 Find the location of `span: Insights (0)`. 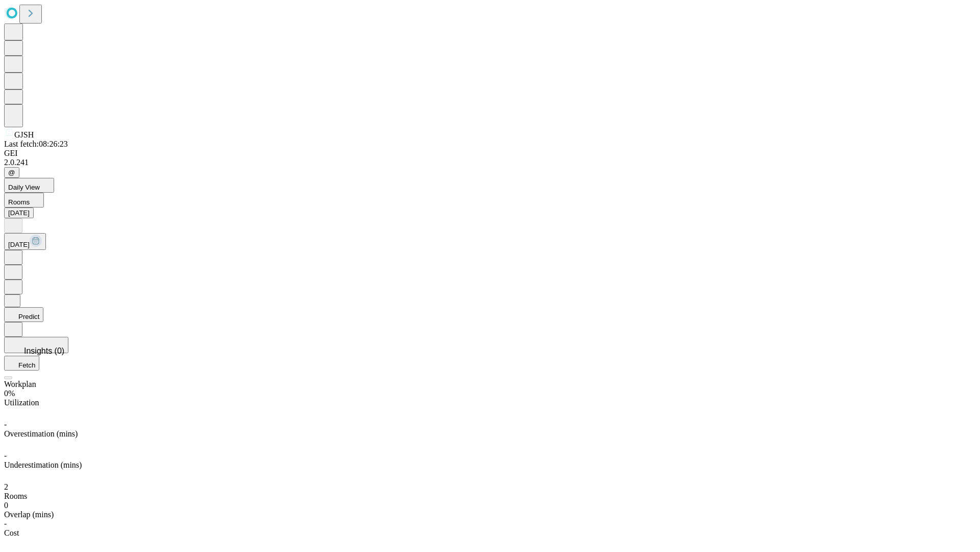

span: Insights (0) is located at coordinates (44, 350).